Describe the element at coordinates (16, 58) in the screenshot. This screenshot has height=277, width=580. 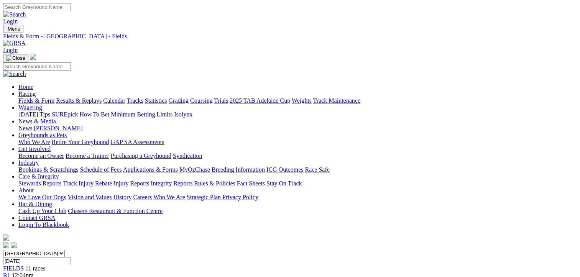
I see `img: Close` at that location.